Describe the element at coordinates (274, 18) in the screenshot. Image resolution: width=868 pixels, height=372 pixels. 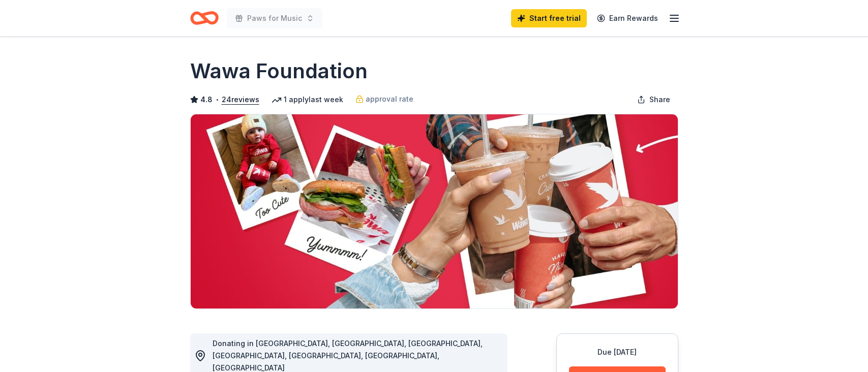
I see `span: Paws for Music` at that location.